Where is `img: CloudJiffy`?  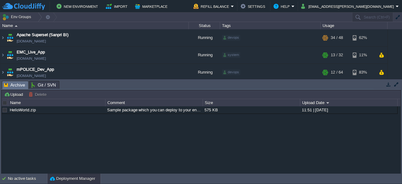
img: CloudJiffy is located at coordinates (24, 6).